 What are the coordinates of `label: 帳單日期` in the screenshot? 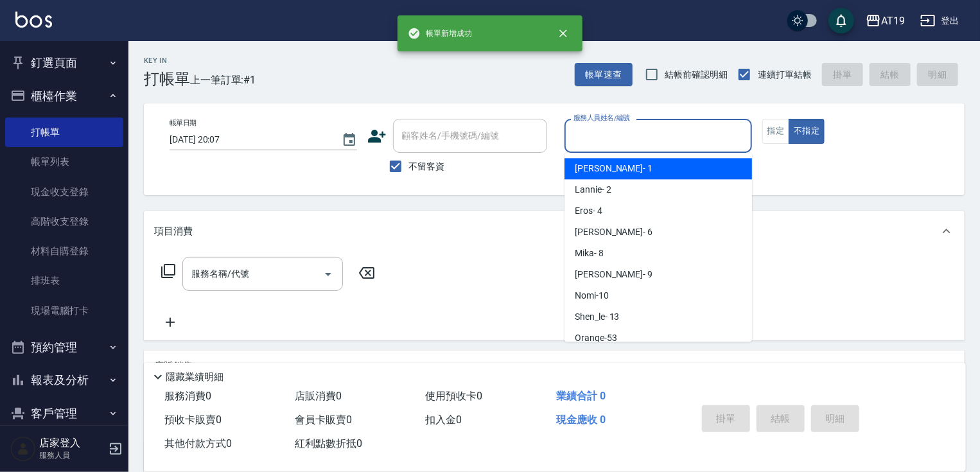 It's located at (183, 123).